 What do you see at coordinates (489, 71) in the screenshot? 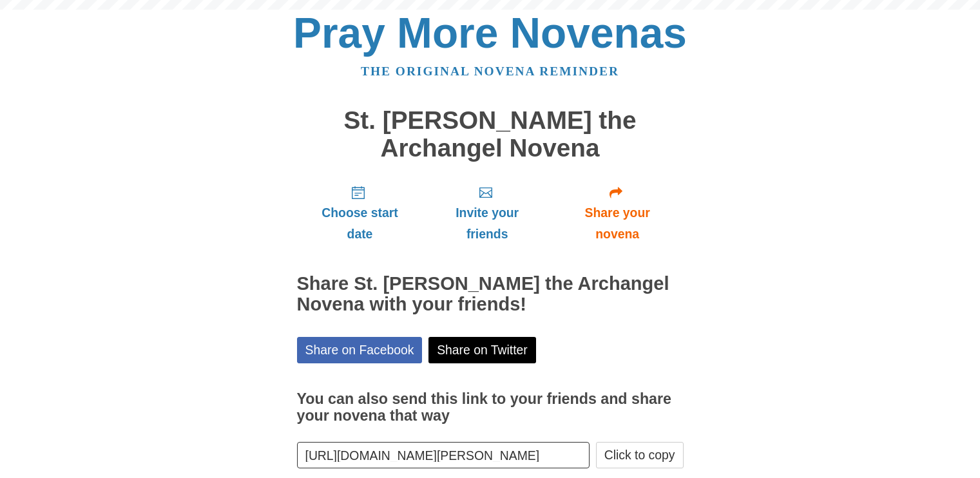
I see `a: The original novena reminder` at bounding box center [489, 71].